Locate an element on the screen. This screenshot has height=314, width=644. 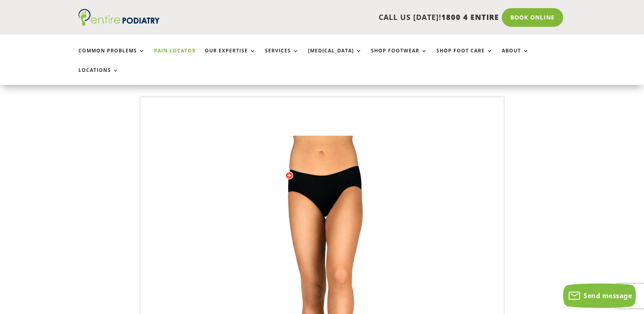
img: logo (1) is located at coordinates (119, 18).